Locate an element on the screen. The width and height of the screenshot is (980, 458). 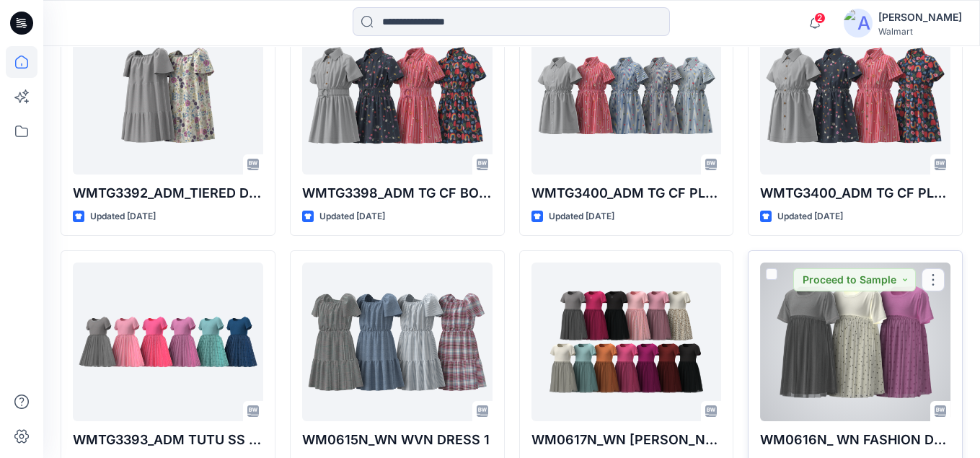
a: WM0617N_WN SS TUTU DRESS is located at coordinates (626, 342).